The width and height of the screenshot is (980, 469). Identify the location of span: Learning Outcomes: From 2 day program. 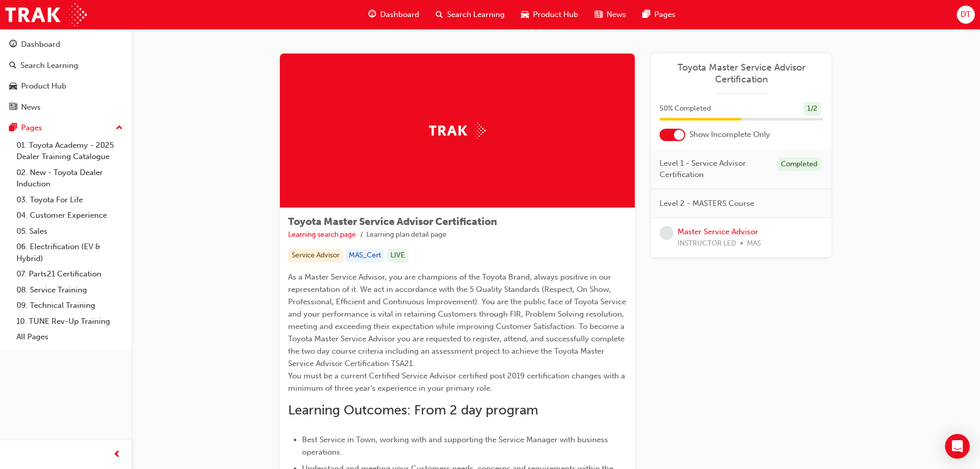
(413, 410).